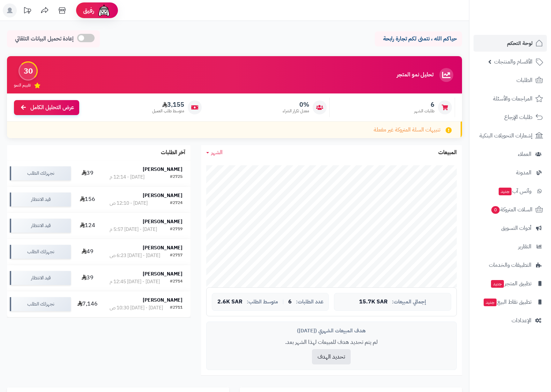  What do you see at coordinates (512, 210) in the screenshot?
I see `span: السلات المتروكة` at bounding box center [512, 210].